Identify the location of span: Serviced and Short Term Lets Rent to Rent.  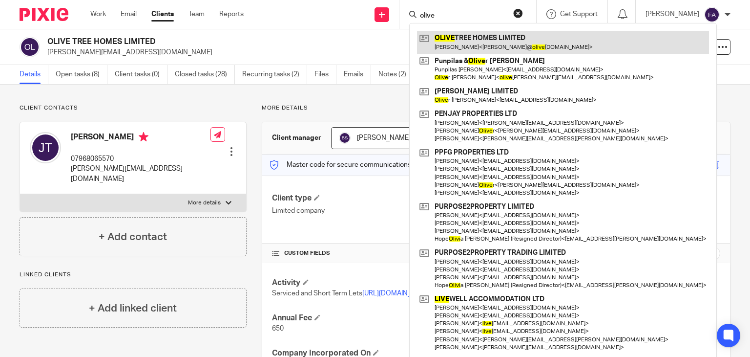
(371, 293).